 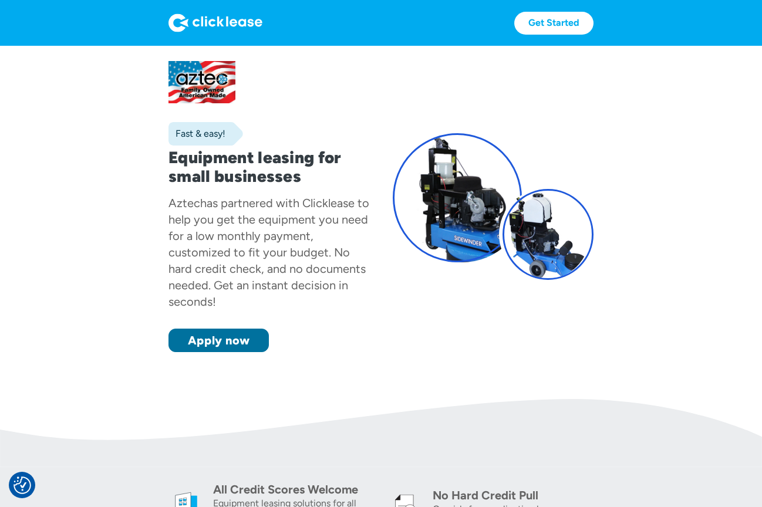 What do you see at coordinates (553, 23) in the screenshot?
I see `a: Get Started` at bounding box center [553, 23].